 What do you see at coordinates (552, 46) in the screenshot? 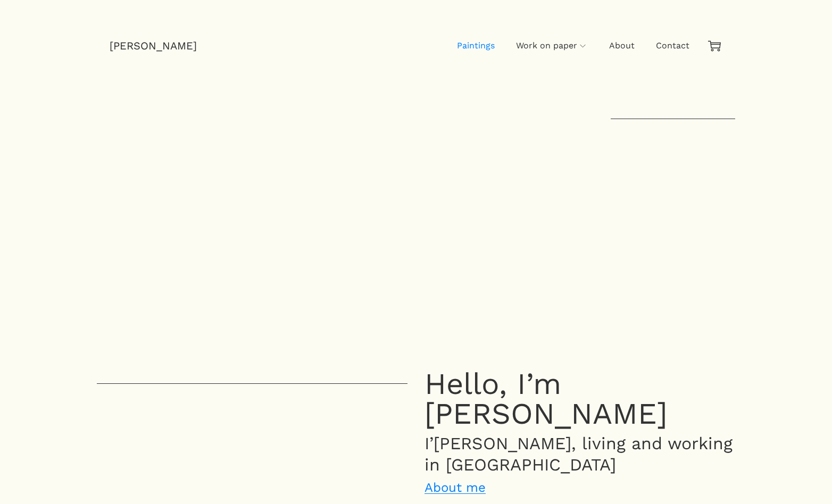
I see `a: Work on paper` at bounding box center [552, 46].